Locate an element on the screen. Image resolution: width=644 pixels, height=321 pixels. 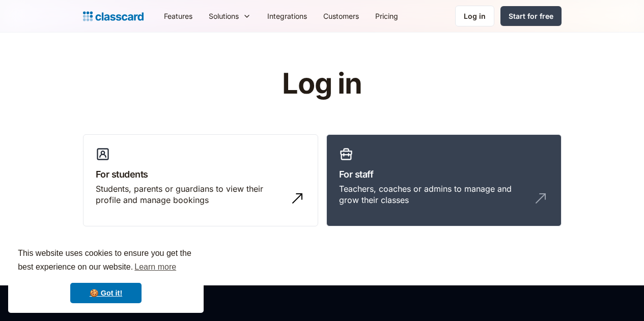
a: Start for free is located at coordinates (531, 16).